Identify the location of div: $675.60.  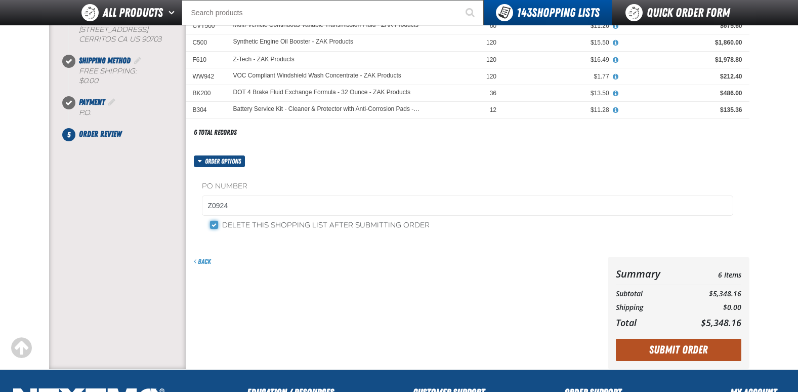
(683, 26).